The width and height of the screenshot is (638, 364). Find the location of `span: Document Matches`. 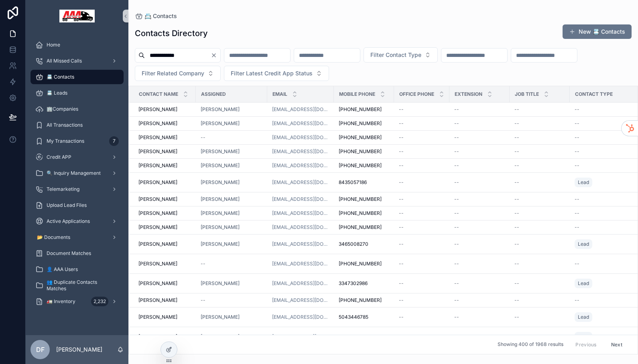

span: Document Matches is located at coordinates (69, 253).